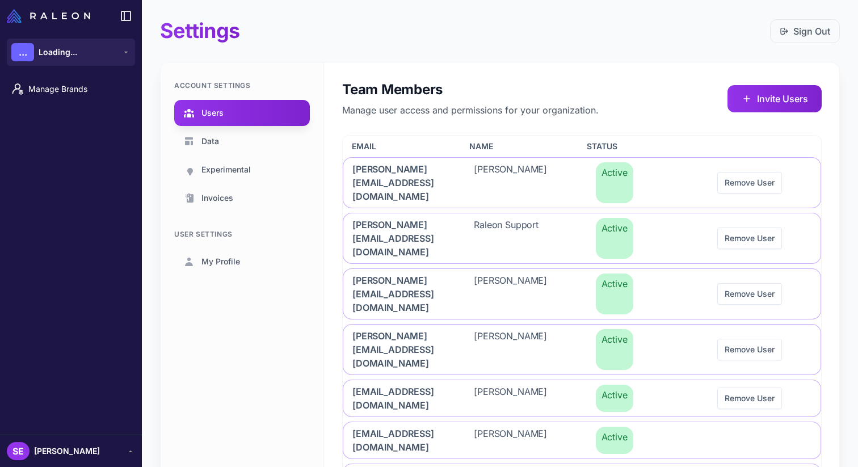 The width and height of the screenshot is (858, 467). Describe the element at coordinates (58, 52) in the screenshot. I see `span: Loading...` at that location.